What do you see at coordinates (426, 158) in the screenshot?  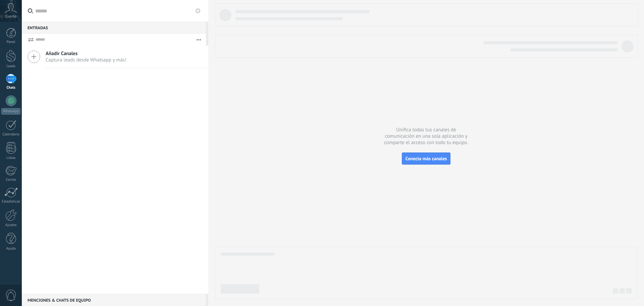 I see `span: Conecta más canales` at bounding box center [426, 158].